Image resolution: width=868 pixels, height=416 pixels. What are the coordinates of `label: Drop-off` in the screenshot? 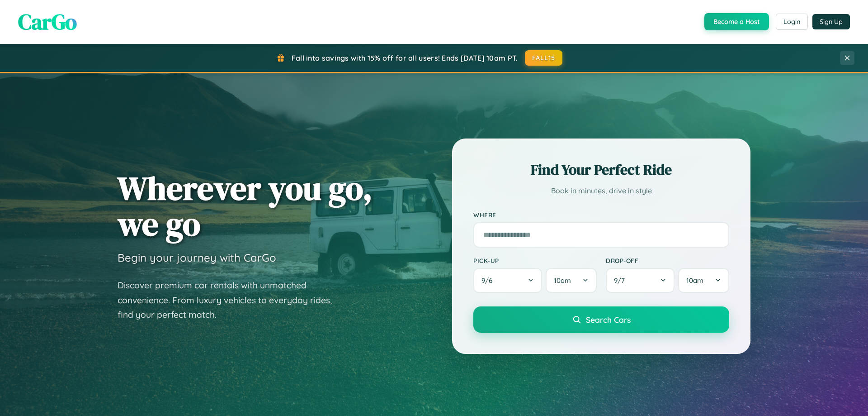 It's located at (667, 260).